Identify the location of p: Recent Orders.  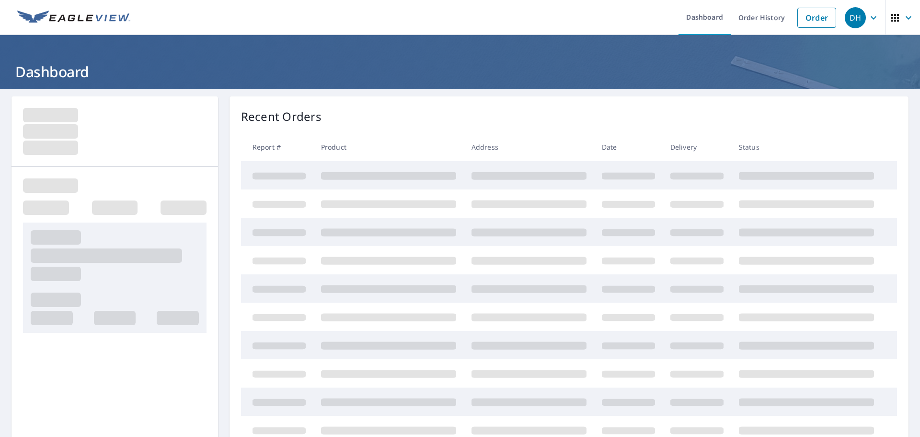
(281, 116).